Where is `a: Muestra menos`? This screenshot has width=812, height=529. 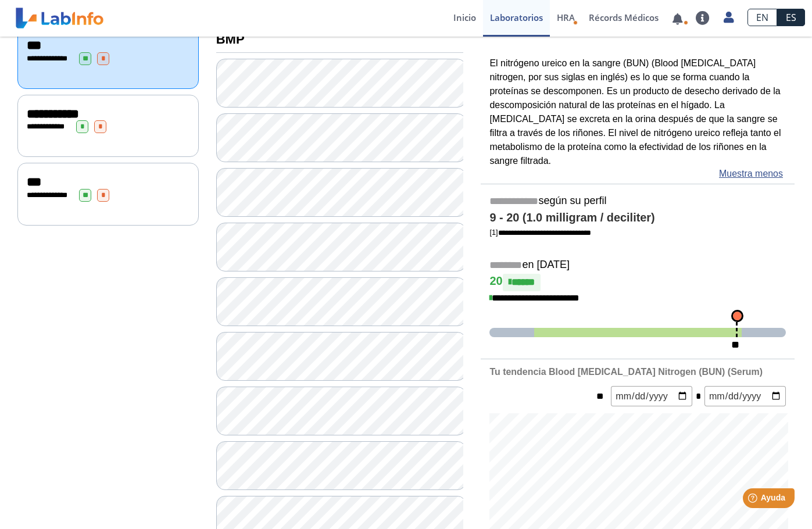
a: Muestra menos is located at coordinates (751, 173).